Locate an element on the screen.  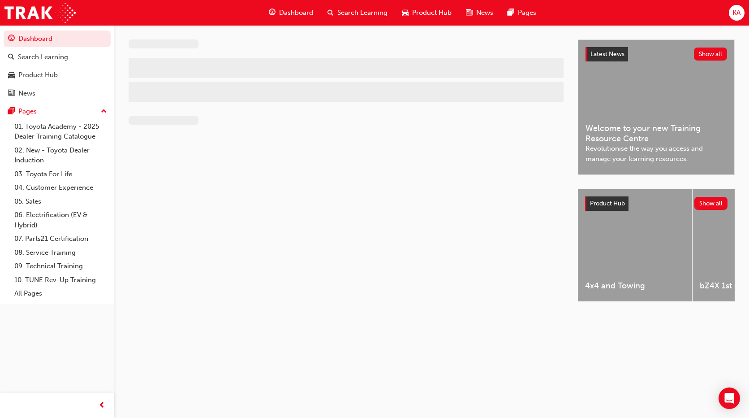
a: 4x4 and Towing is located at coordinates (635, 245).